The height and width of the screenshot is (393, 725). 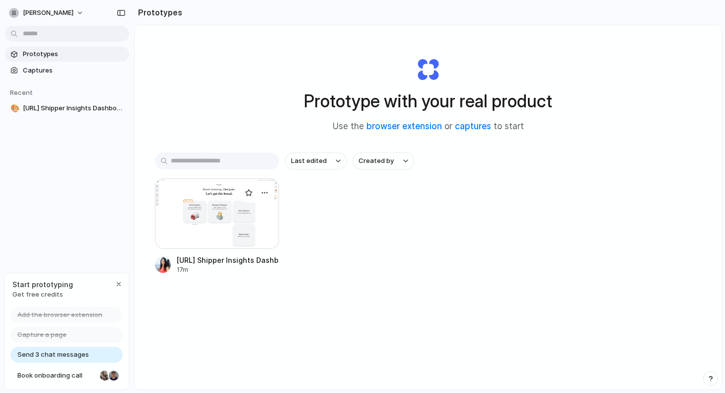 What do you see at coordinates (473, 126) in the screenshot?
I see `a: captures` at bounding box center [473, 126].